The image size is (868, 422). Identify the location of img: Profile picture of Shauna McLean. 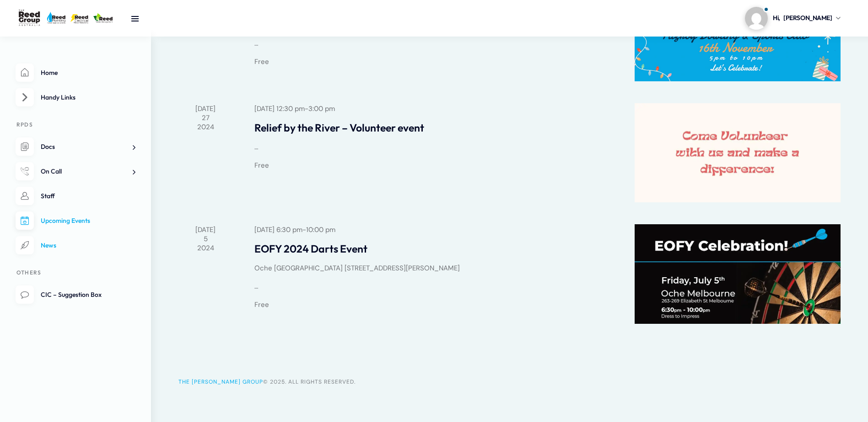
(756, 18).